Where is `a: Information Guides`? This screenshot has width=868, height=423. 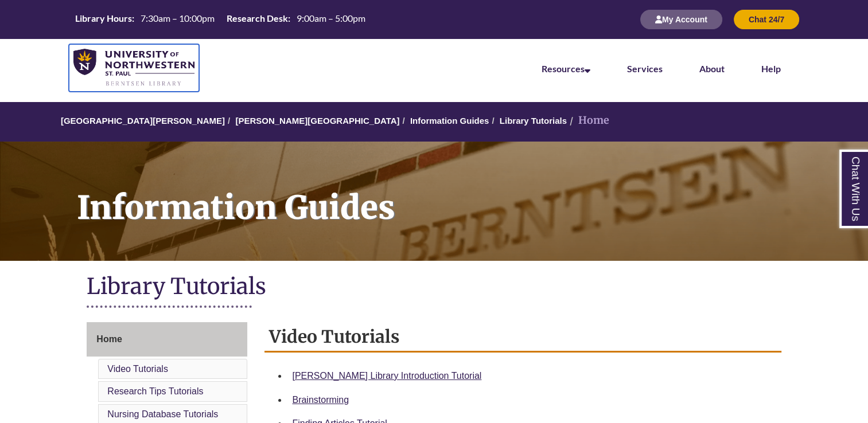 a: Information Guides is located at coordinates (450, 121).